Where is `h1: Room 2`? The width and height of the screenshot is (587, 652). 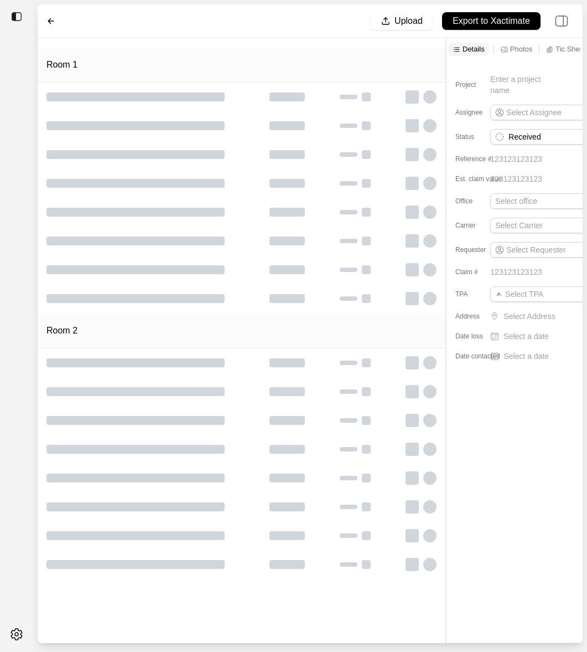 h1: Room 2 is located at coordinates (62, 330).